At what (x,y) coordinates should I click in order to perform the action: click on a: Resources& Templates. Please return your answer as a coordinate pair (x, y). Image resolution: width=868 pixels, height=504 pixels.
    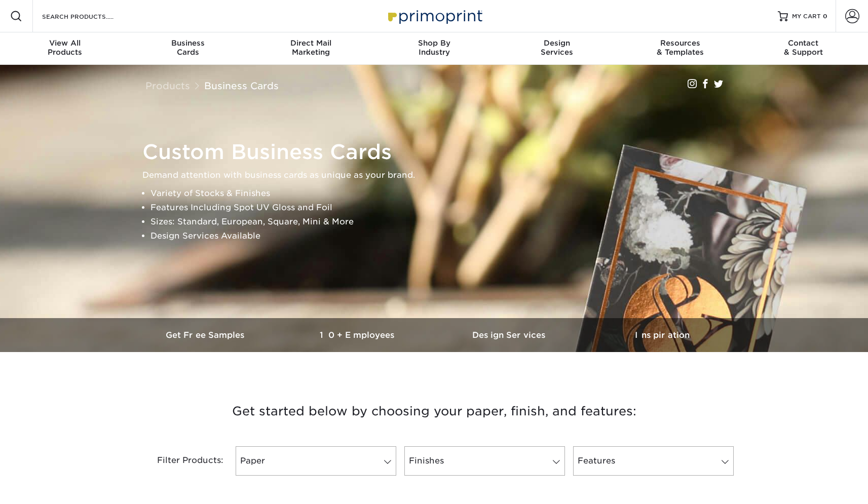
    Looking at the image, I should click on (680, 48).